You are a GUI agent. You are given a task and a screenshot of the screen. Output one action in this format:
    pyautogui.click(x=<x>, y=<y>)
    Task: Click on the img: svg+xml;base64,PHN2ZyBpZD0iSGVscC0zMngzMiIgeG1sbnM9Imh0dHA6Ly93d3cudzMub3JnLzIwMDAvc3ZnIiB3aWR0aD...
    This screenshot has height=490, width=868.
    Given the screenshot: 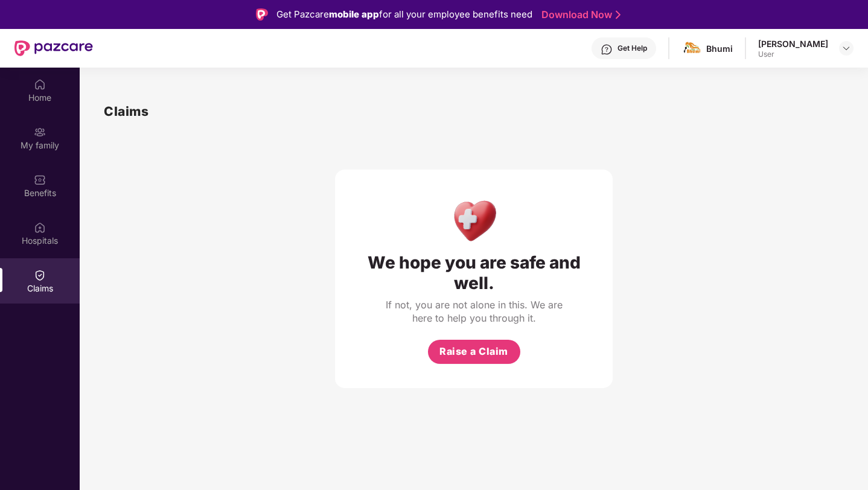 What is the action you would take?
    pyautogui.click(x=607, y=50)
    